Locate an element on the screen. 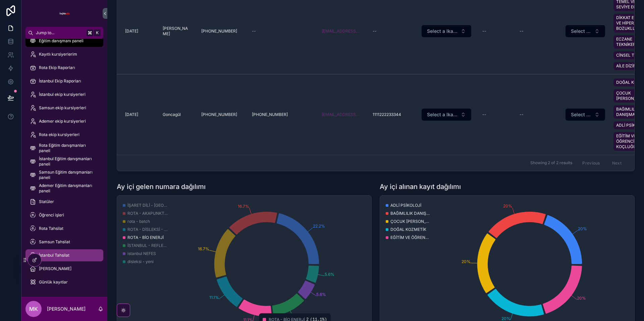 The height and width of the screenshot is (321, 644). a: Kayıtlı kursiyerlerim is located at coordinates (64, 54).